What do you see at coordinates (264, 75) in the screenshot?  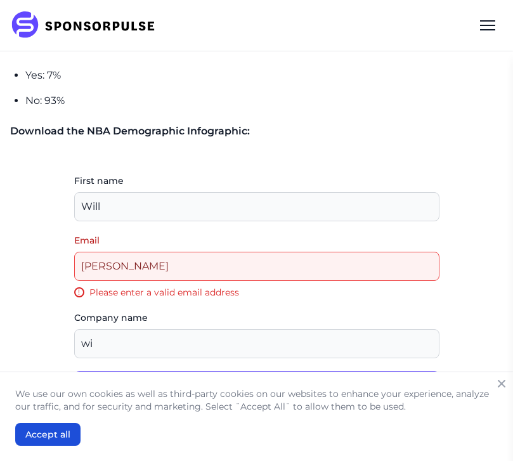 I see `p: Yes: 7%` at bounding box center [264, 75].